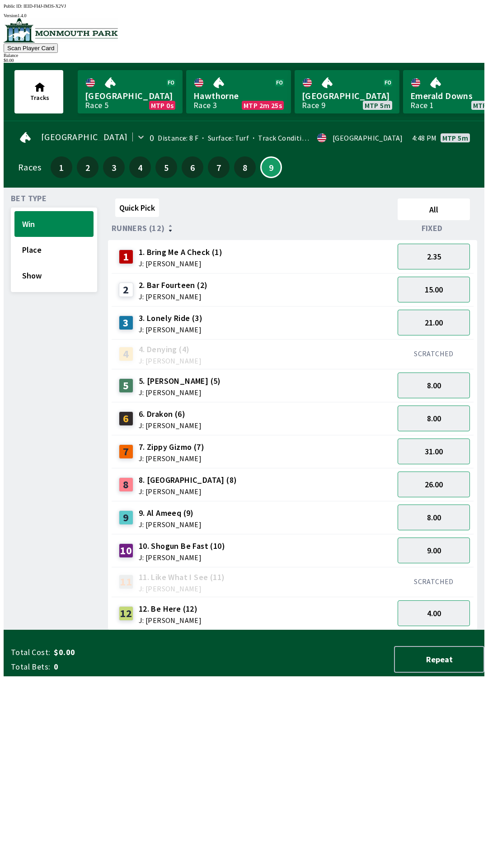  I want to click on div: 0, so click(152, 138).